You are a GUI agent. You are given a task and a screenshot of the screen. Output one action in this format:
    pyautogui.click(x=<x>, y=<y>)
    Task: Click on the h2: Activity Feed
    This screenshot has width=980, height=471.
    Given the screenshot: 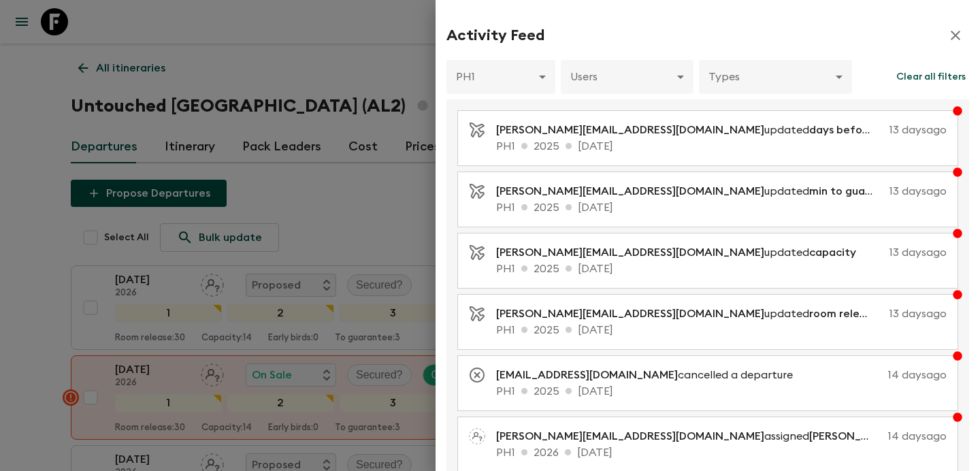 What is the action you would take?
    pyautogui.click(x=495, y=35)
    